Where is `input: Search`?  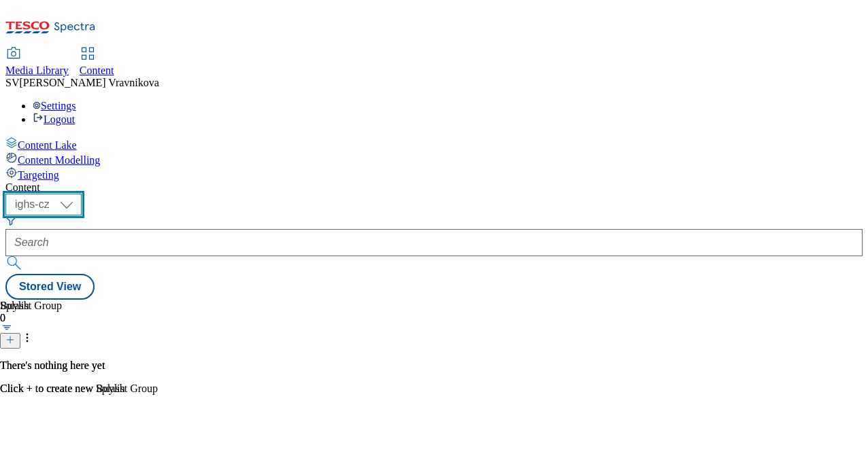
input: Search is located at coordinates (434, 243).